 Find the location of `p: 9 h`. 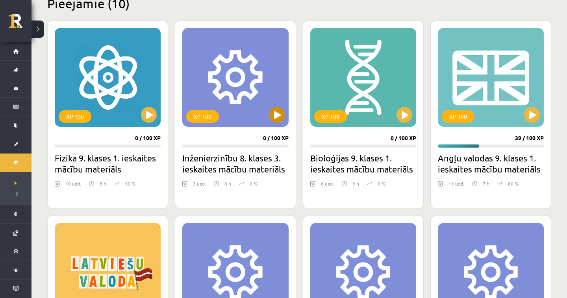

p: 9 h is located at coordinates (356, 183).